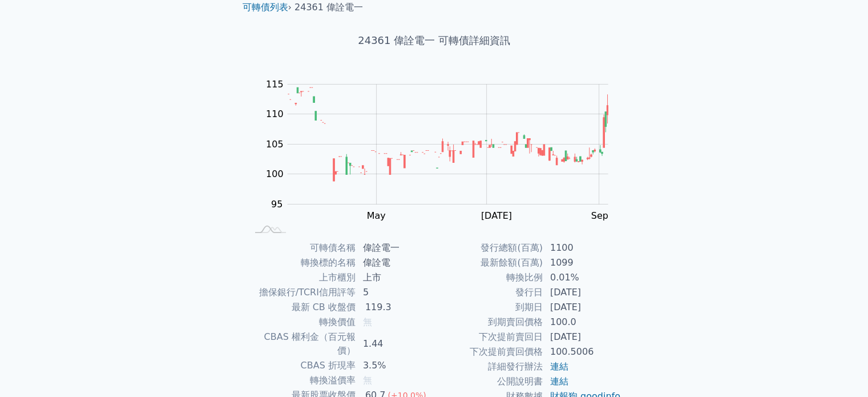 The height and width of the screenshot is (397, 868). What do you see at coordinates (395, 248) in the screenshot?
I see `td: 偉詮電一` at bounding box center [395, 248].